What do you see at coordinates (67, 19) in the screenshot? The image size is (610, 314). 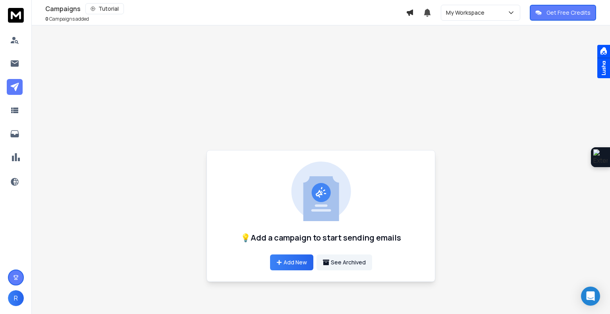 I see `p: Campaigns added` at bounding box center [67, 19].